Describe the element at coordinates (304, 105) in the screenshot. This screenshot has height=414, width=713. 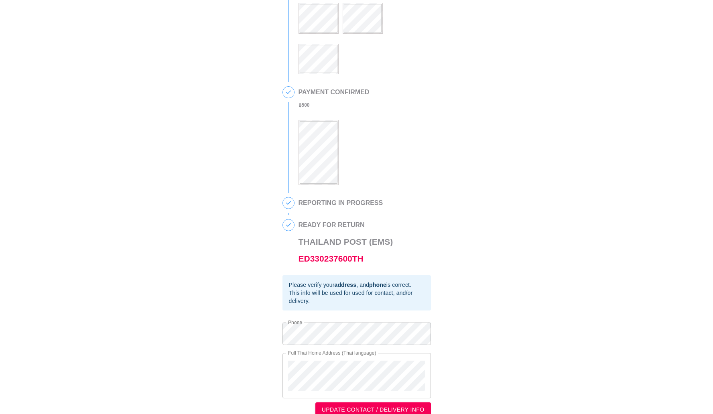
I see `b: ฿ 500` at that location.